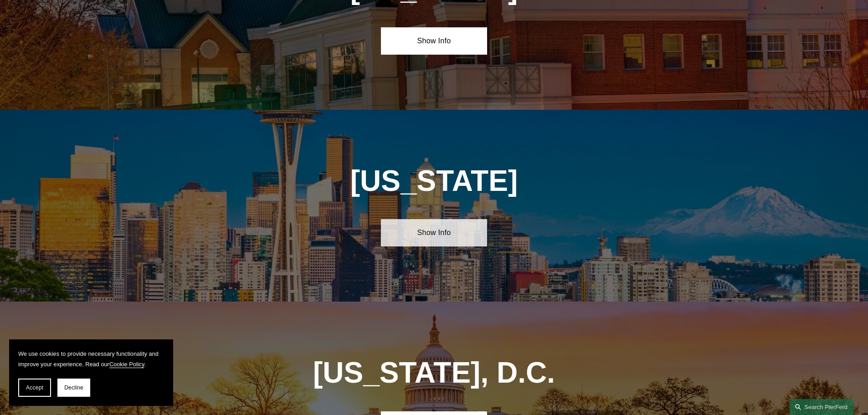 This screenshot has height=415, width=868. What do you see at coordinates (126, 364) in the screenshot?
I see `a: Cookie Policy` at bounding box center [126, 364].